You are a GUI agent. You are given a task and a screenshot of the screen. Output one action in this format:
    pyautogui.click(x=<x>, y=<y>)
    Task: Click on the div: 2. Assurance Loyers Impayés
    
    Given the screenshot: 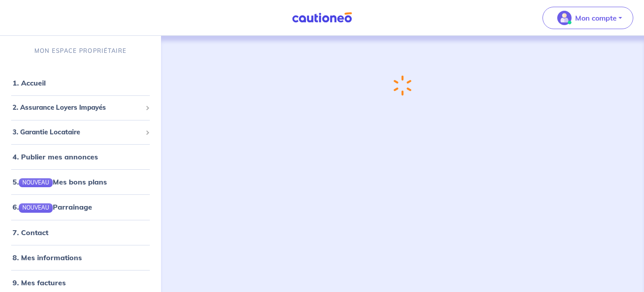 What is the action you would take?
    pyautogui.click(x=81, y=107)
    